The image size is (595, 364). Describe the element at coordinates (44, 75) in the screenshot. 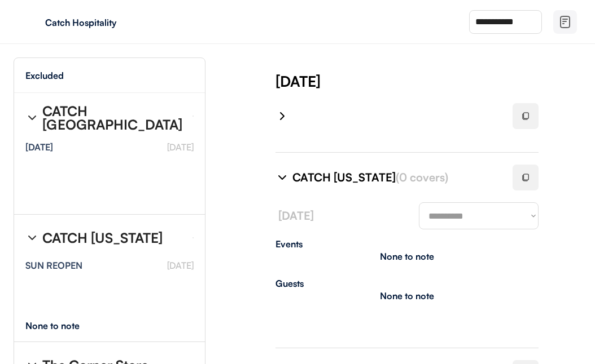

I see `div: Excluded` at that location.